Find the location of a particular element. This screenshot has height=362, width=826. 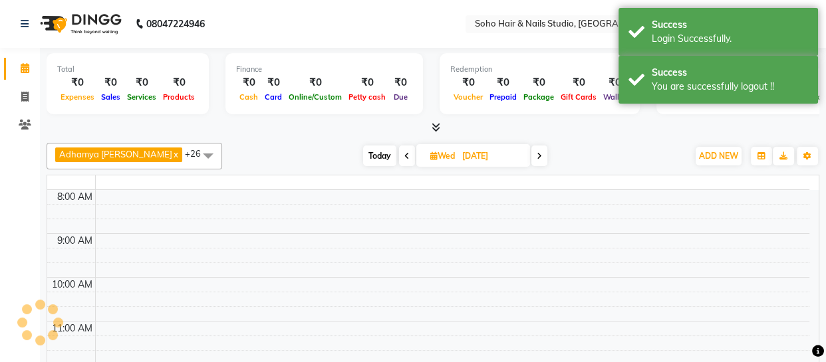

div: Finance is located at coordinates (324, 69).